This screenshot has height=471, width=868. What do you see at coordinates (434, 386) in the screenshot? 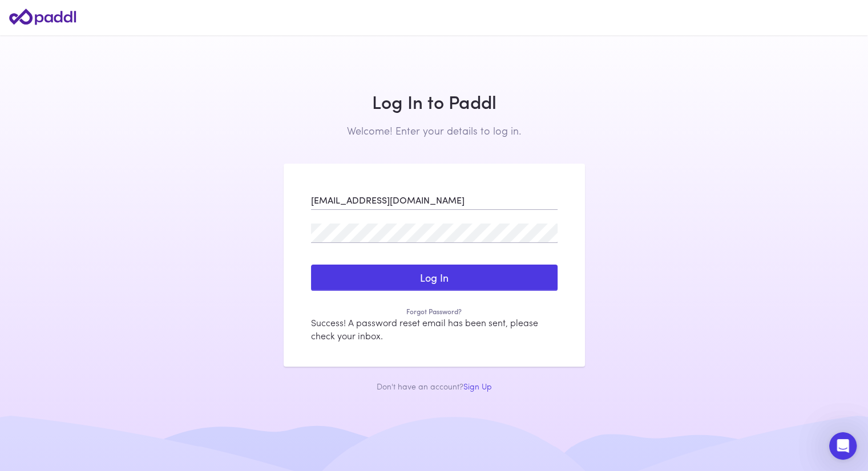
I see `div: Don't have an account?` at bounding box center [434, 386].